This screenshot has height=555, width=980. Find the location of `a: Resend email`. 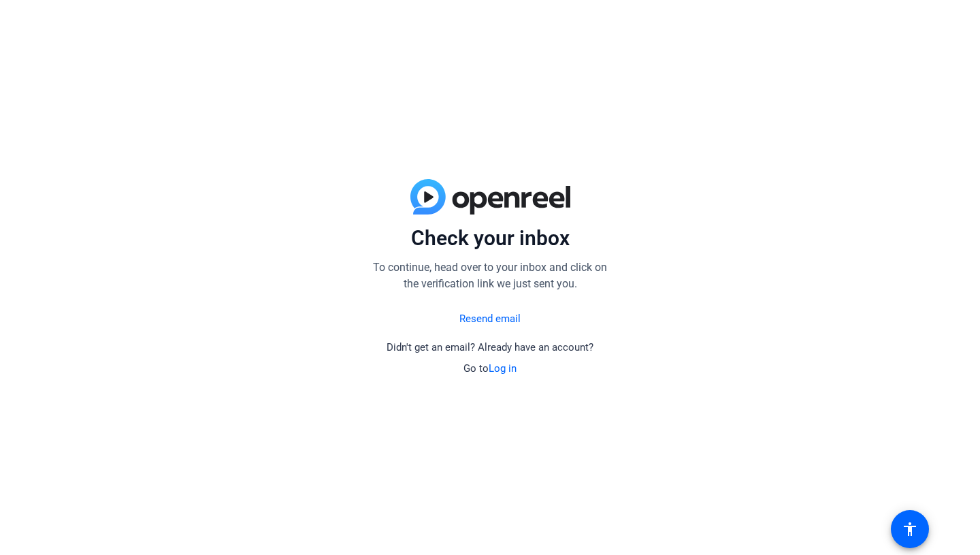

a: Resend email is located at coordinates (490, 319).